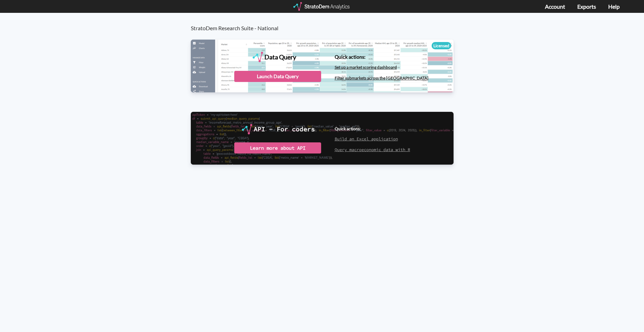  I want to click on div: Launch Data Query, so click(278, 76).